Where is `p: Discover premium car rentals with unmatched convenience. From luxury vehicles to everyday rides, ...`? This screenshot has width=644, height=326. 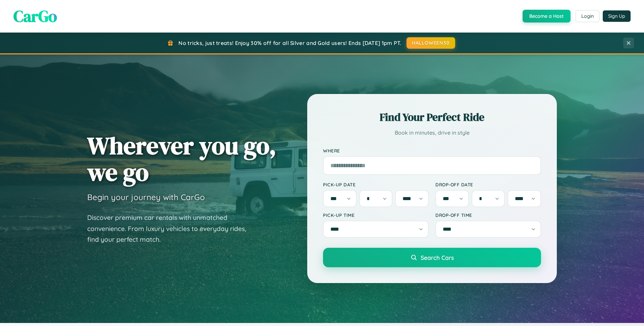 p: Discover premium car rentals with unmatched convenience. From luxury vehicles to everyday rides, ... is located at coordinates (171, 229).